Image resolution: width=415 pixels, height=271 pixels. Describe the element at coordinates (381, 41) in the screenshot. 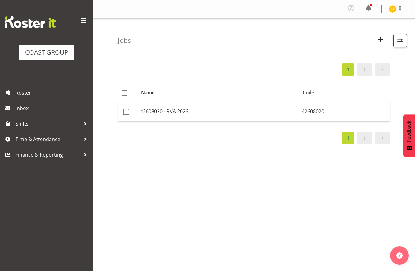

I see `button: Create New Job` at that location.